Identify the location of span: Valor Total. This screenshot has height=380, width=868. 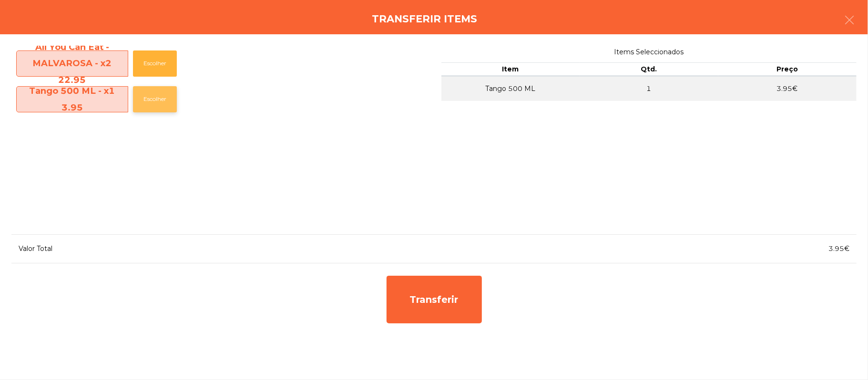
(35, 249).